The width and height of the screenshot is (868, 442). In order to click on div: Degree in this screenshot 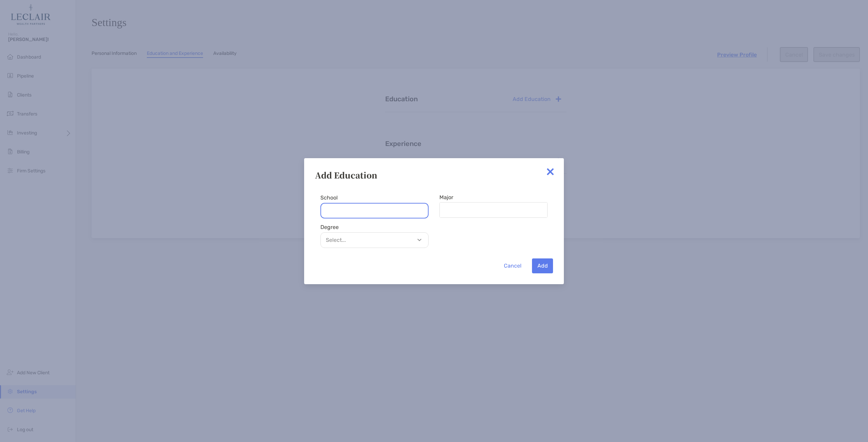, I will do `click(374, 227)`.